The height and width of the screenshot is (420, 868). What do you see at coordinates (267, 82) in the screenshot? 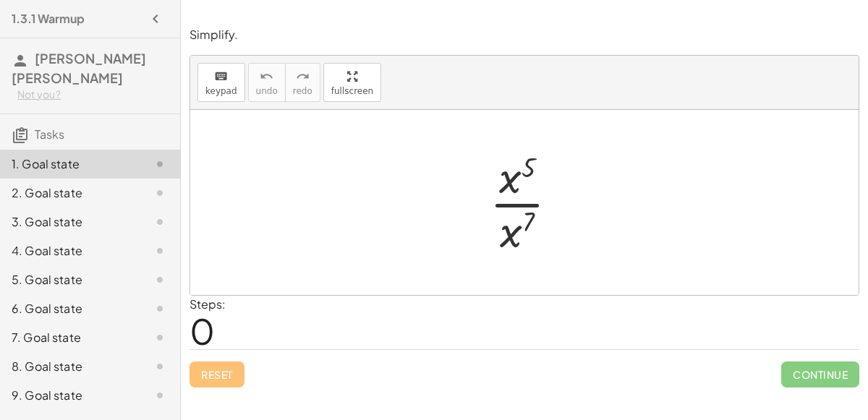
I see `button: undoundo` at bounding box center [267, 82].